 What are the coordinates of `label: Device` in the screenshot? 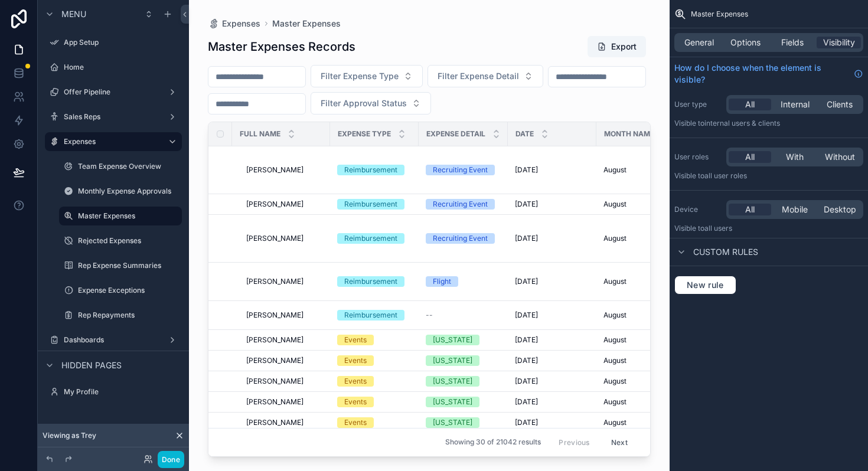 It's located at (698, 210).